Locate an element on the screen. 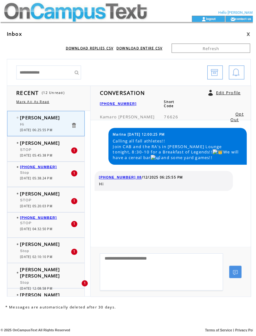 The width and height of the screenshot is (256, 336). a: DOWNLOAD REPLIES CSV is located at coordinates (91, 49).